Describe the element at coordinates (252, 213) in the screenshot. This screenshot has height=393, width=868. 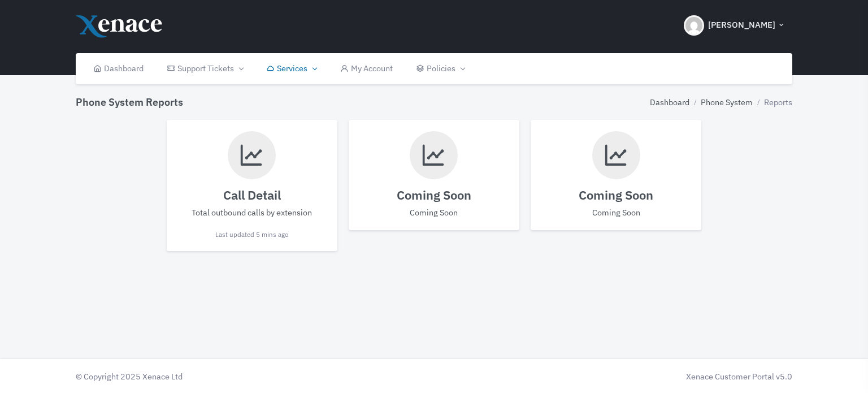
I see `p: Total outbound calls by extension` at that location.